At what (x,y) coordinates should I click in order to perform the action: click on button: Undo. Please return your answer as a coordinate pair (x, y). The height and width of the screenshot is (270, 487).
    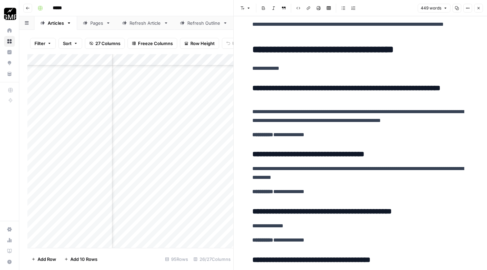
    Looking at the image, I should click on (235, 43).